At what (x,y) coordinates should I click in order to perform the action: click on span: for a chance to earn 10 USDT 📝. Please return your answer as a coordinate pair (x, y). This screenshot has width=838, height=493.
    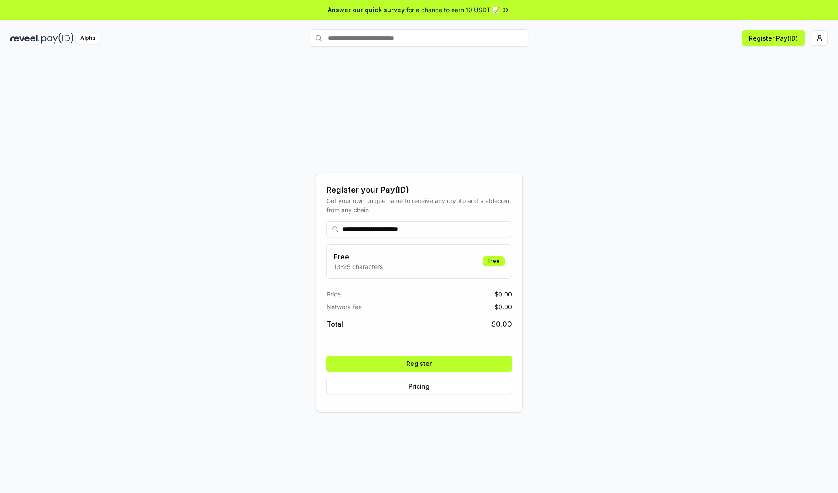
    Looking at the image, I should click on (453, 10).